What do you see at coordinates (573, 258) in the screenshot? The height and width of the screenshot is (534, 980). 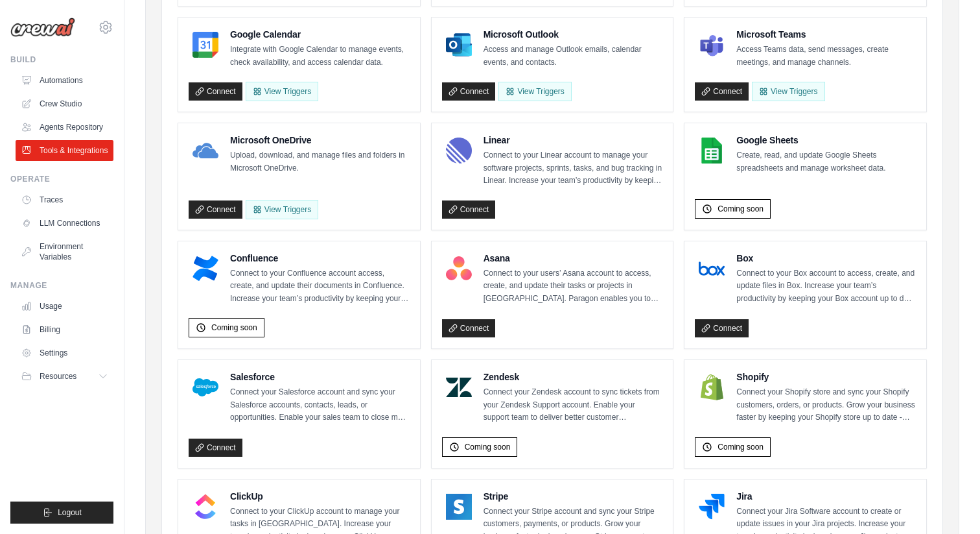 I see `h4: Asana` at bounding box center [573, 258].